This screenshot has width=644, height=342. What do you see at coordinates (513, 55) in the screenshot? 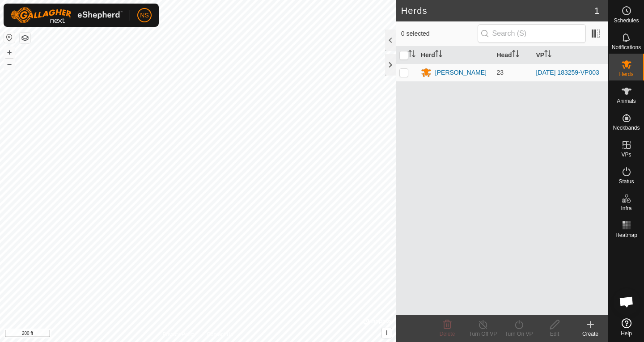
I see `th: Head` at bounding box center [513, 55].